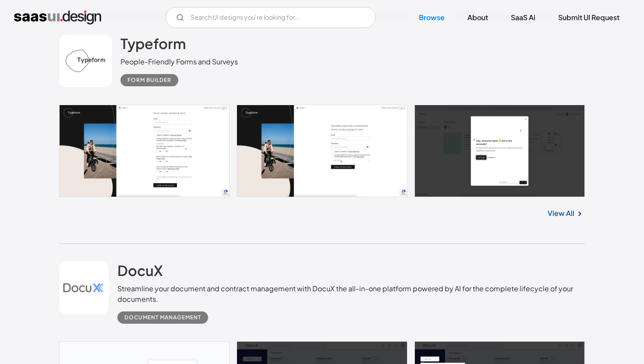 Image resolution: width=644 pixels, height=364 pixels. I want to click on h2: DocuX, so click(140, 270).